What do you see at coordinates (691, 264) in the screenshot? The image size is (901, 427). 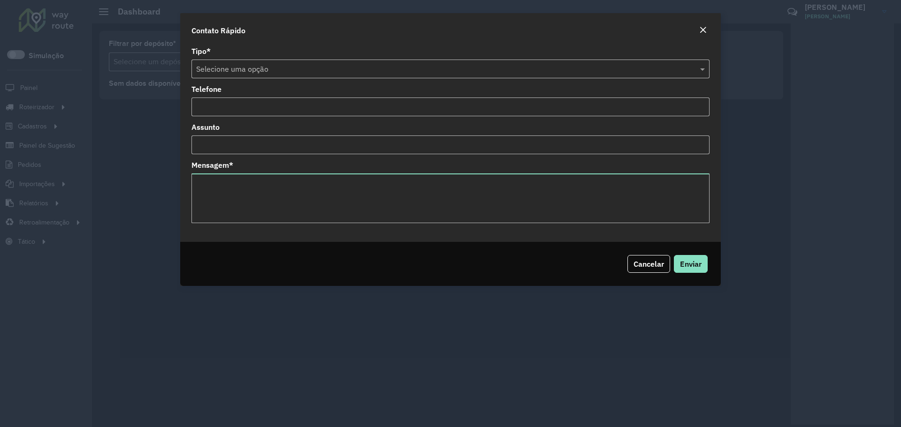 I see `button: Enviar` at bounding box center [691, 264].